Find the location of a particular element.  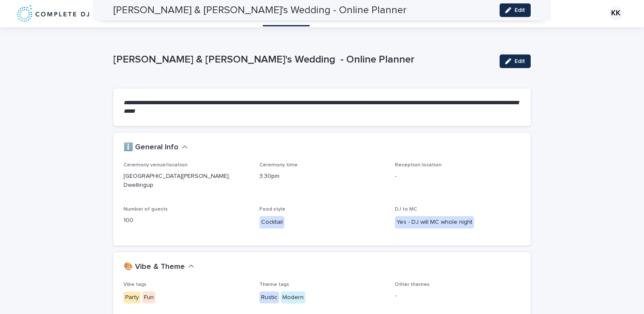

div: Modern is located at coordinates (293, 297).